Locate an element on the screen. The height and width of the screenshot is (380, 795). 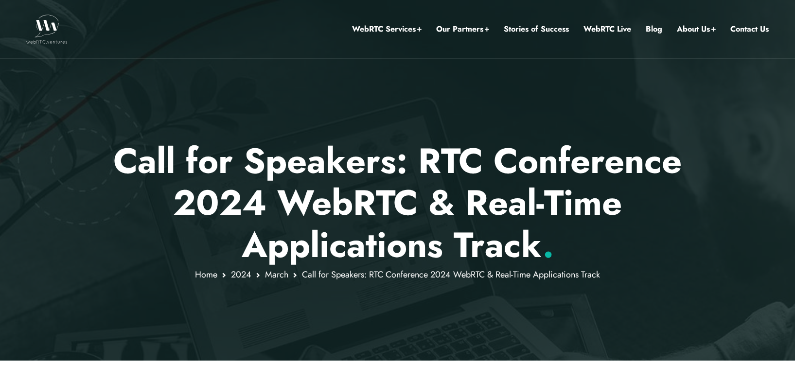
span: Call for Speakers: RTC Conference 2024 WebRTC & Real-Time Applications Track is located at coordinates (451, 275).